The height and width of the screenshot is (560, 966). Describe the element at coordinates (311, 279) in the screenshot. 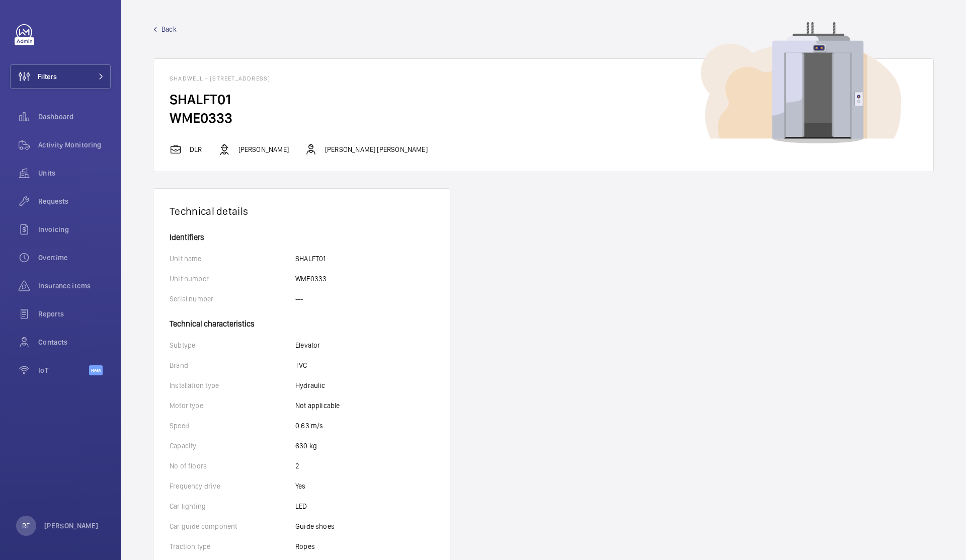

I see `p: WME0333` at that location.